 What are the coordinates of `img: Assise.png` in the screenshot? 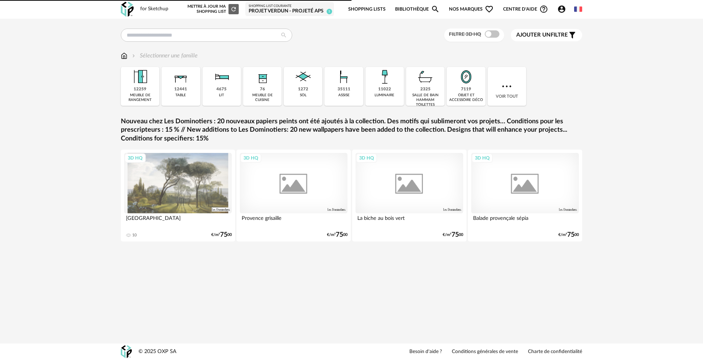 It's located at (344, 77).